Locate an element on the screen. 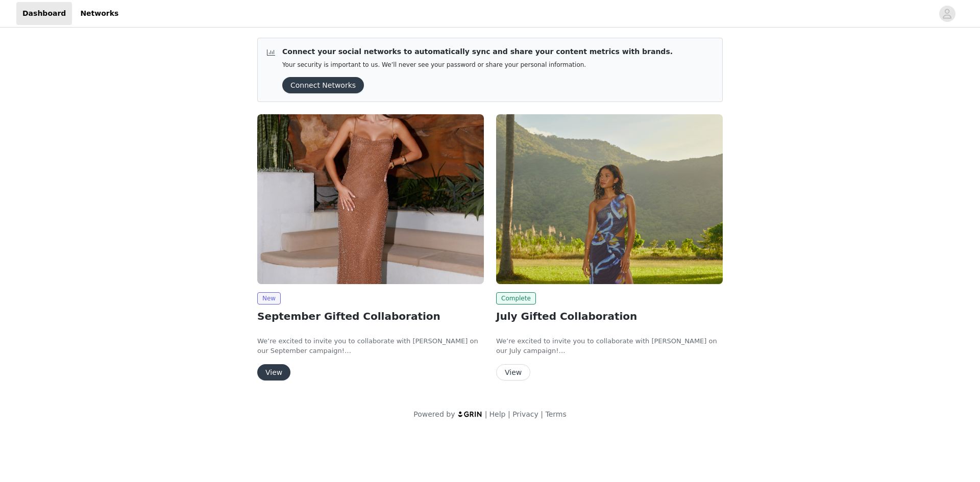 The width and height of the screenshot is (980, 482). div: avatar is located at coordinates (947, 14).